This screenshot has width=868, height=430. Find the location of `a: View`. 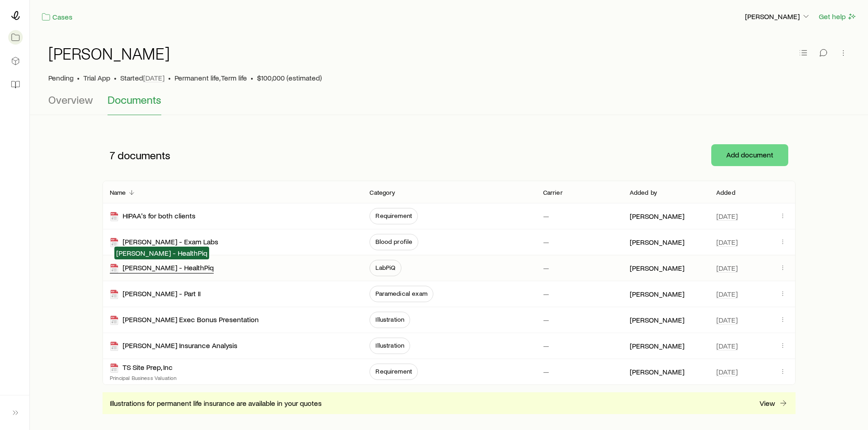

a: View is located at coordinates (774, 404).